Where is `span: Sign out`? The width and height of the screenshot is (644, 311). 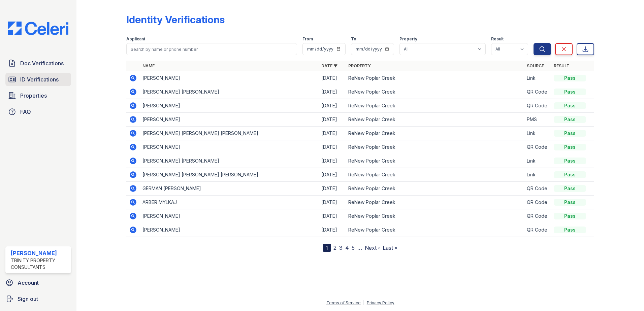
span: Sign out is located at coordinates (28, 299).